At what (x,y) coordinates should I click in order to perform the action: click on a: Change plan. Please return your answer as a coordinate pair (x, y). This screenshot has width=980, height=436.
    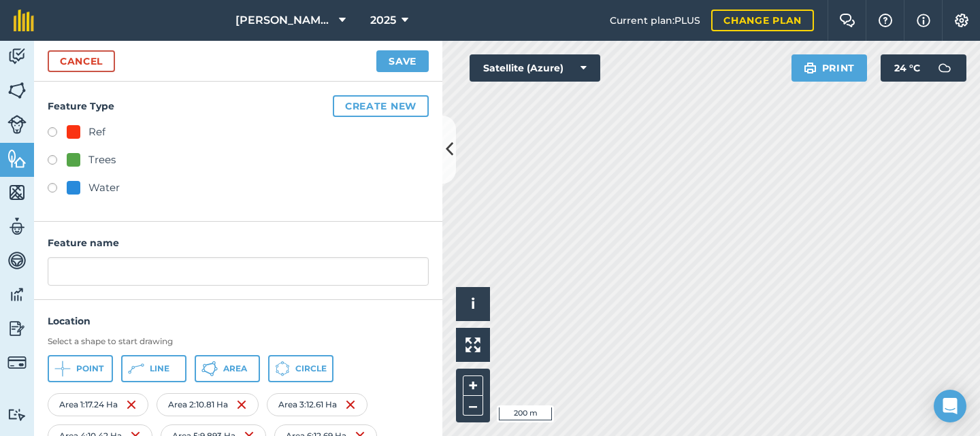
    Looking at the image, I should click on (762, 21).